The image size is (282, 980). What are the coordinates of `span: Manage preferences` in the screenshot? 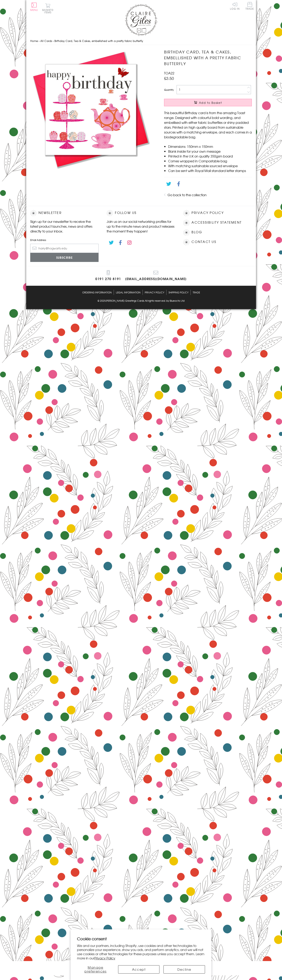 It's located at (95, 969).